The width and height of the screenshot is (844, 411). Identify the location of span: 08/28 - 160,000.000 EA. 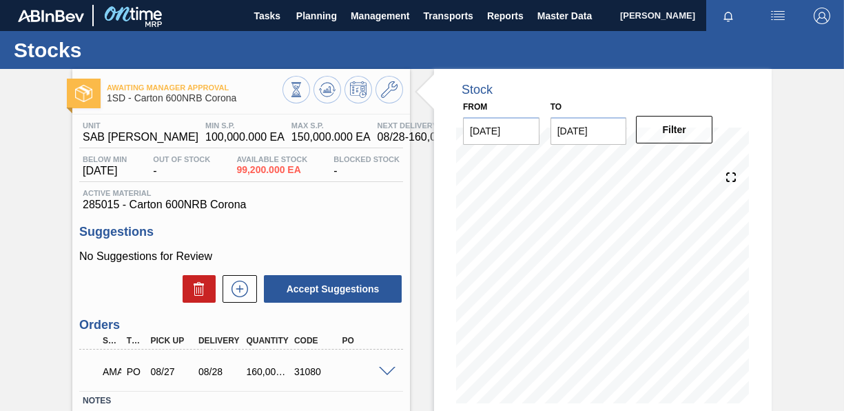
(431, 137).